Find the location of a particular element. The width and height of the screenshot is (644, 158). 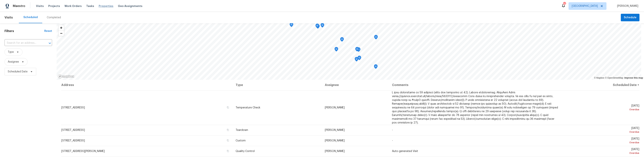

span: Type is located at coordinates (11, 52).